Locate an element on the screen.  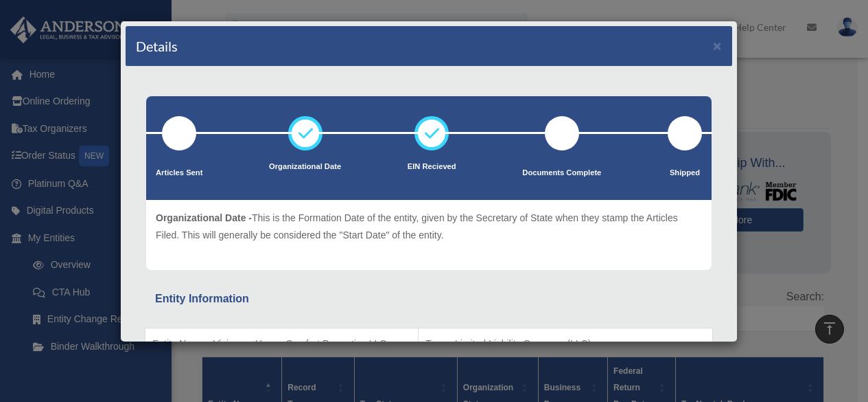
p: Shipped is located at coordinates (685, 173).